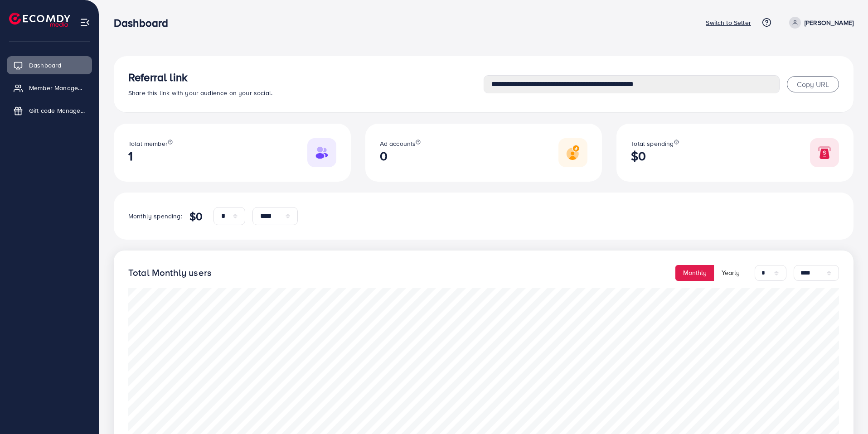 The height and width of the screenshot is (434, 868). What do you see at coordinates (57, 110) in the screenshot?
I see `span: Gift code Management` at bounding box center [57, 110].